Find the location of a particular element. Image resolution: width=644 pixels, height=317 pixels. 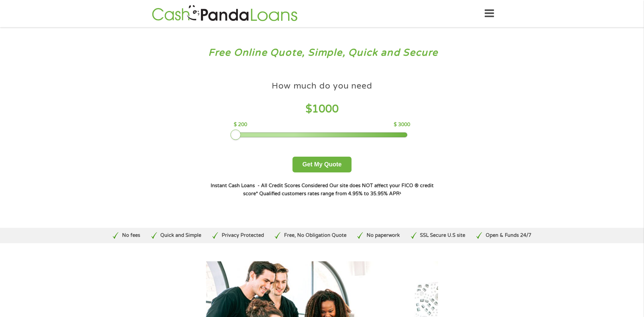

img: GetLoanNow Logo is located at coordinates (225, 13).